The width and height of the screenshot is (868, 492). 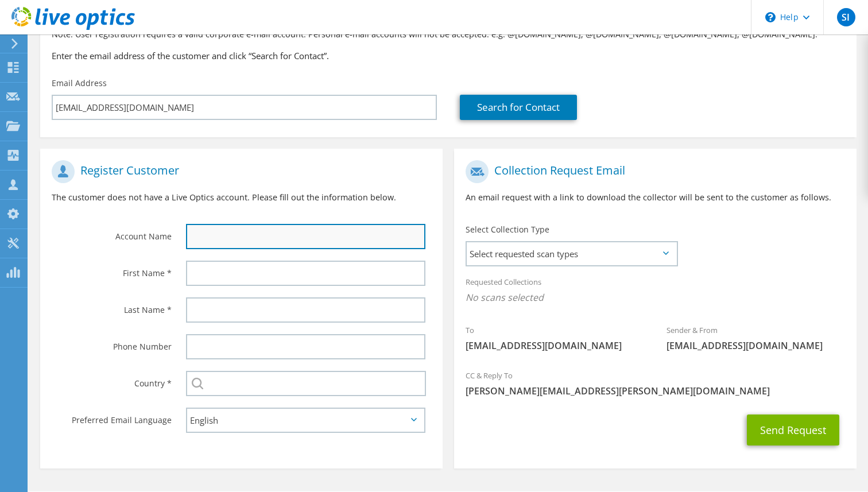 I want to click on label: Phone Number, so click(x=111, y=344).